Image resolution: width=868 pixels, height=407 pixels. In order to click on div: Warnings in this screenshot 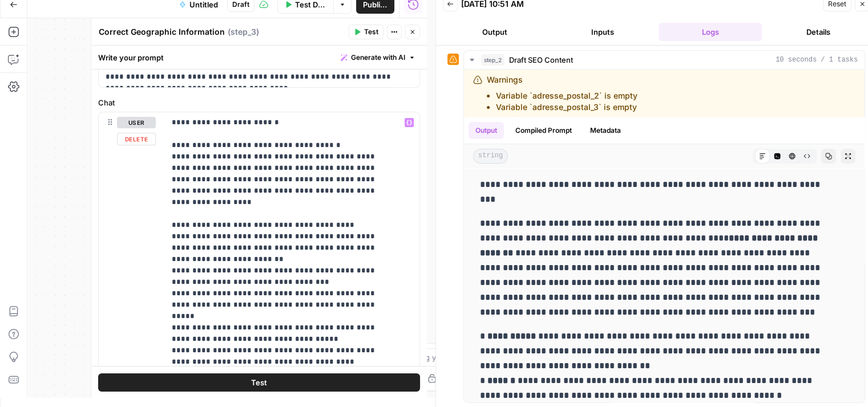, I will do `click(562, 93)`.